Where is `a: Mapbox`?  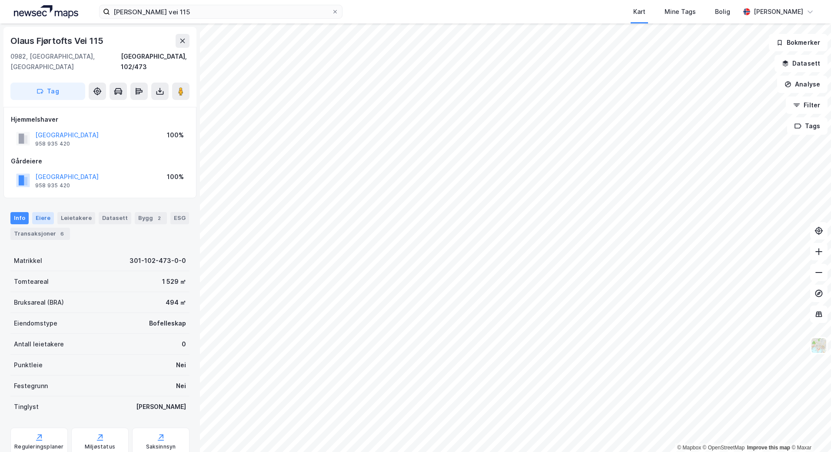
a: Mapbox is located at coordinates (689, 448).